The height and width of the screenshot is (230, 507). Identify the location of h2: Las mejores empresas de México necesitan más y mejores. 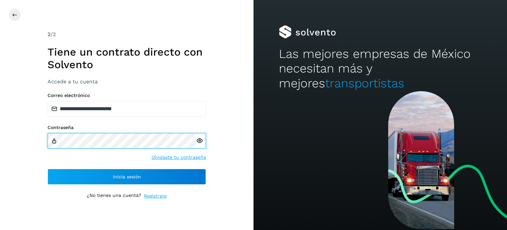
(381, 68).